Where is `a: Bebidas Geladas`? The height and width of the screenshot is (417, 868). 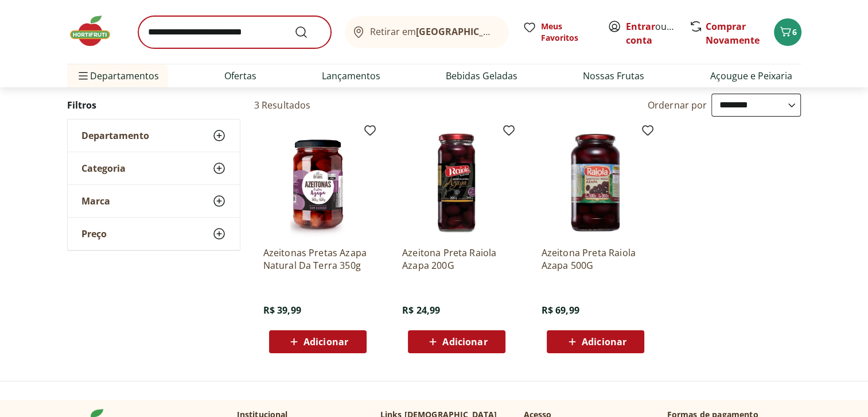
a: Bebidas Geladas is located at coordinates (482, 76).